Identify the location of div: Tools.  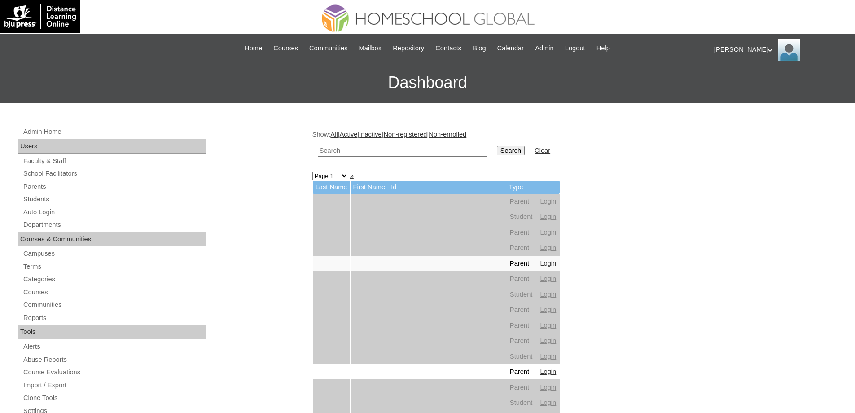
(112, 332).